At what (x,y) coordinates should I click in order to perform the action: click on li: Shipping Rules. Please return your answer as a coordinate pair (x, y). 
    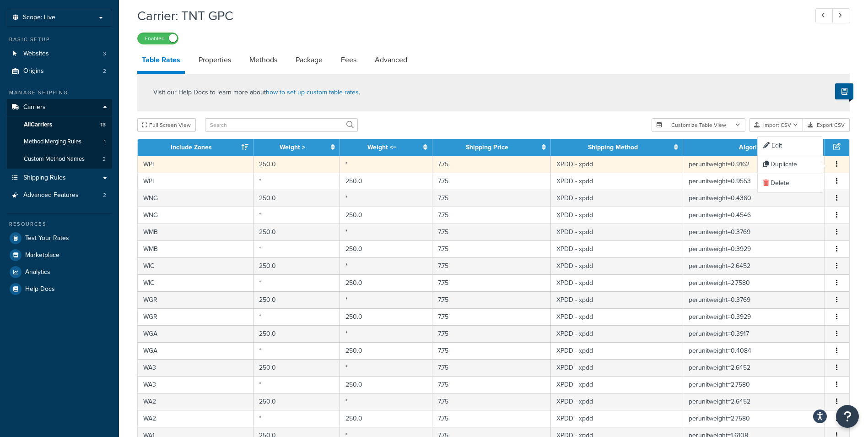
    Looking at the image, I should click on (59, 178).